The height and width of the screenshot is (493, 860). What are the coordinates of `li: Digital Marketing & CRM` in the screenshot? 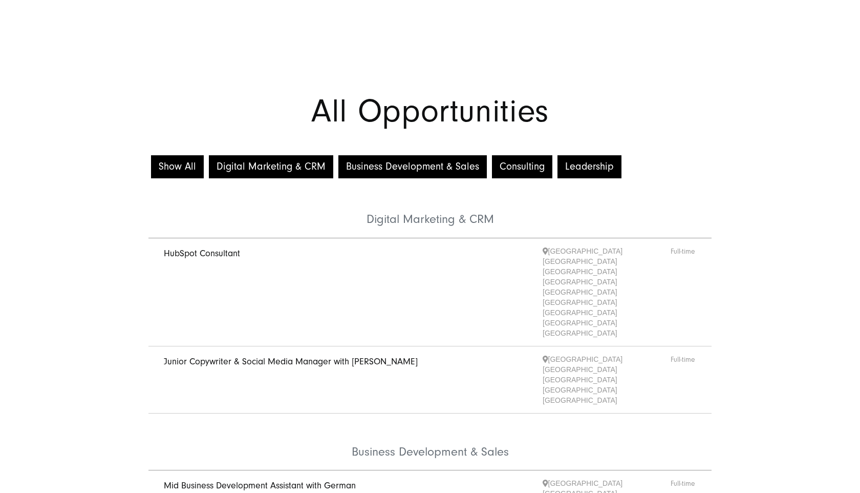 It's located at (430, 209).